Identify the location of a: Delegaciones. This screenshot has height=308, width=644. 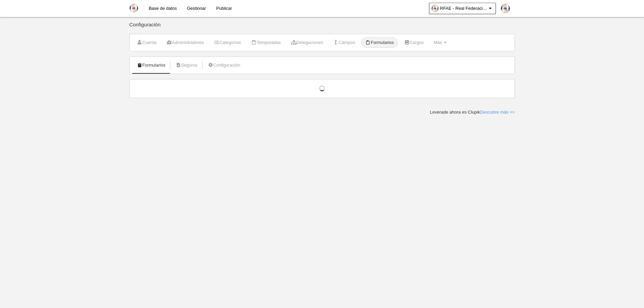
(307, 43).